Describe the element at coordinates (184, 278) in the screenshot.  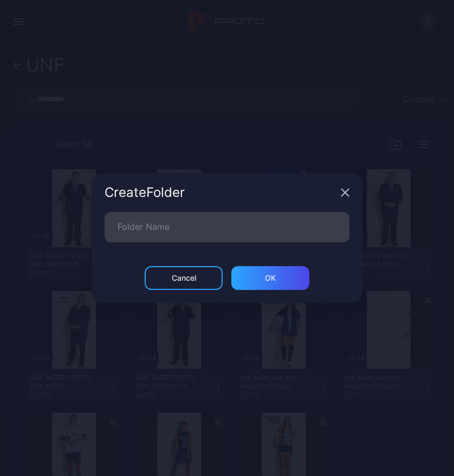
I see `button: Cancel` at that location.